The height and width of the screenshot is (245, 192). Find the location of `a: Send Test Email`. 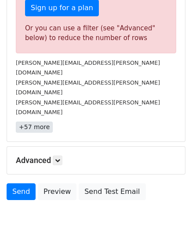

a: Send Test Email is located at coordinates (112, 191).